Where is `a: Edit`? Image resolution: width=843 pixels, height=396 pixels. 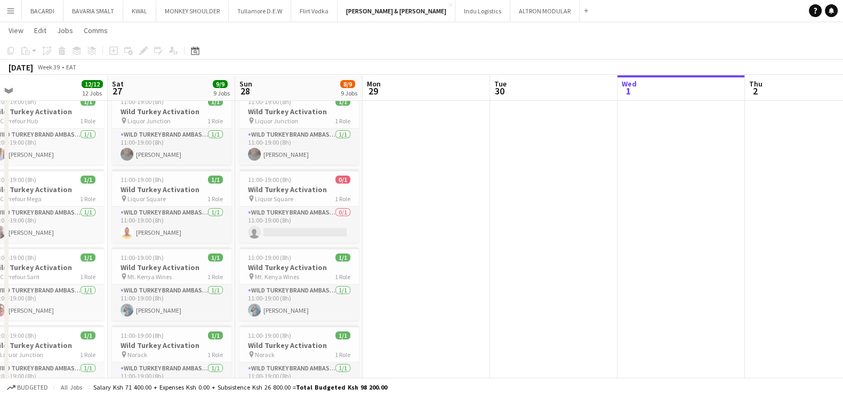 a: Edit is located at coordinates (40, 30).